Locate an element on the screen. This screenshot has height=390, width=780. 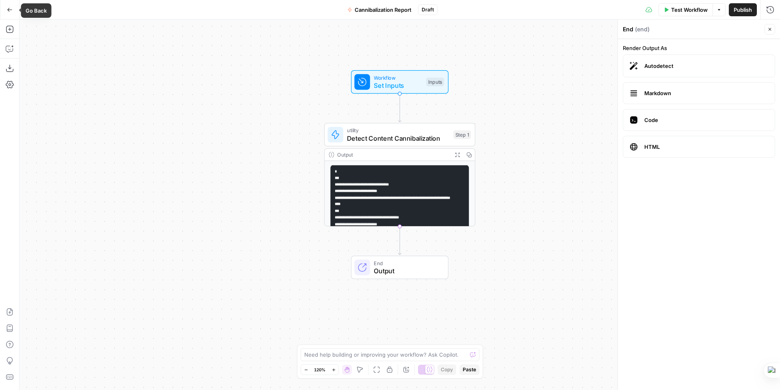
button: Paste is located at coordinates (469, 369).